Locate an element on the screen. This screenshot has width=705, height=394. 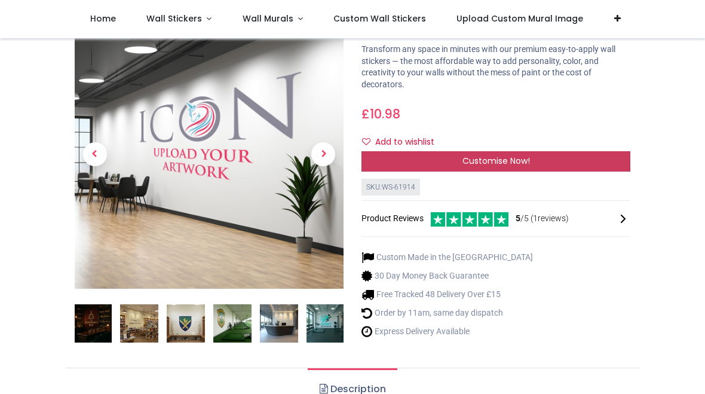
li: Order by 11am, same day dispatch is located at coordinates (447, 313).